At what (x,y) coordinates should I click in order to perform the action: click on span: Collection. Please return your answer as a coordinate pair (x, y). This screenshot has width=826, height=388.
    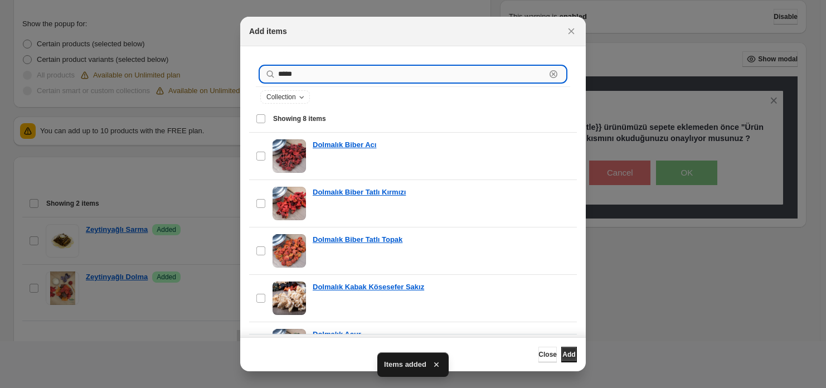
    Looking at the image, I should click on (281, 97).